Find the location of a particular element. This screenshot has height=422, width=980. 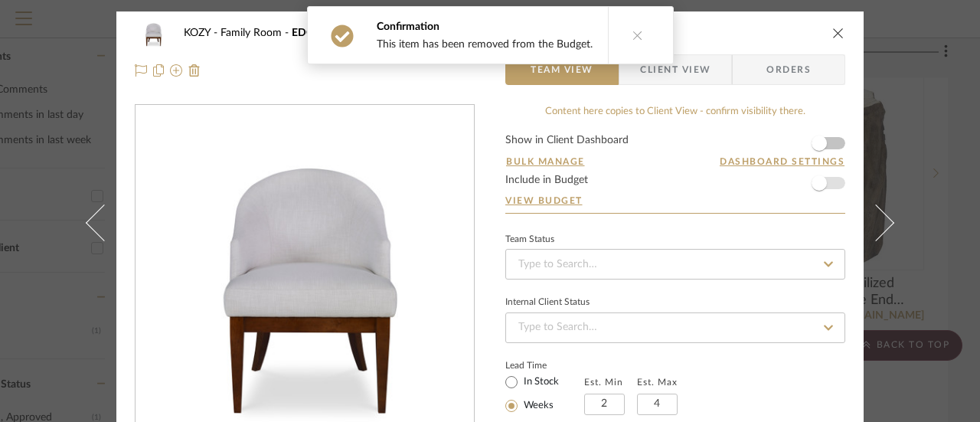

label: Lead Time is located at coordinates (545, 365).